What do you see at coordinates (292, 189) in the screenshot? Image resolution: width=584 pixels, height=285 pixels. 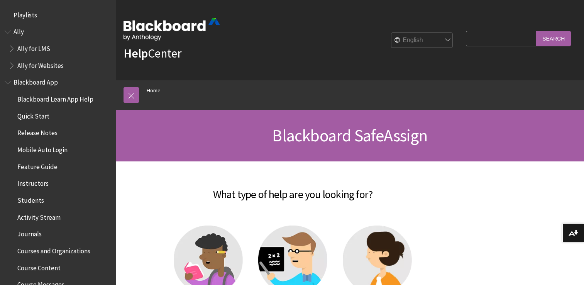 I see `h2: What type of help are you looking for?` at bounding box center [292, 189].